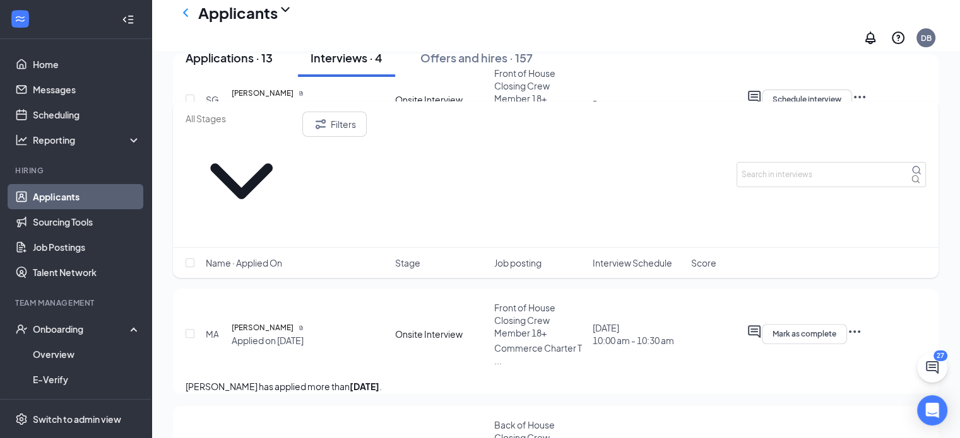 The width and height of the screenshot is (960, 438). I want to click on a: Sourcing Tools, so click(86, 222).